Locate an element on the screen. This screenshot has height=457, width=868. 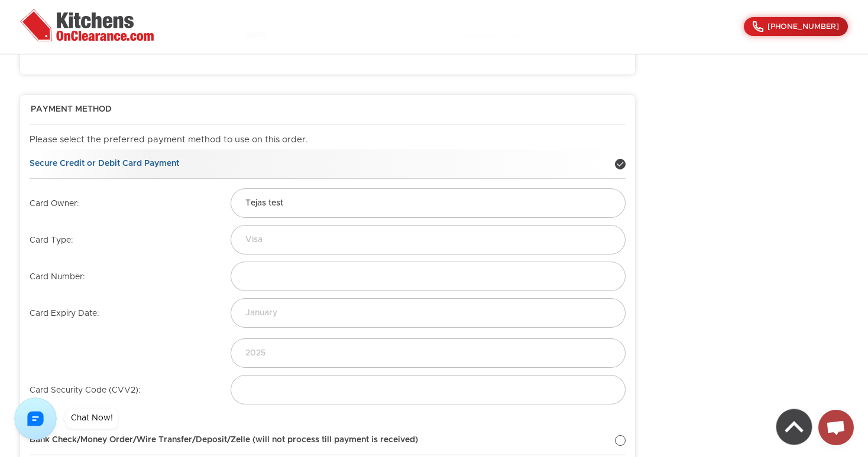
div: Card Security Code (CVV2): is located at coordinates (127, 386).